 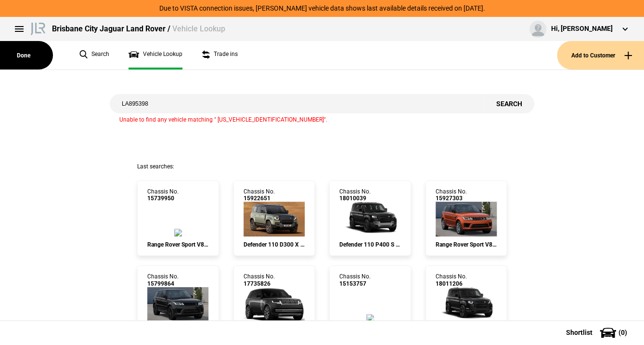 I want to click on span: 15153757, so click(x=355, y=284).